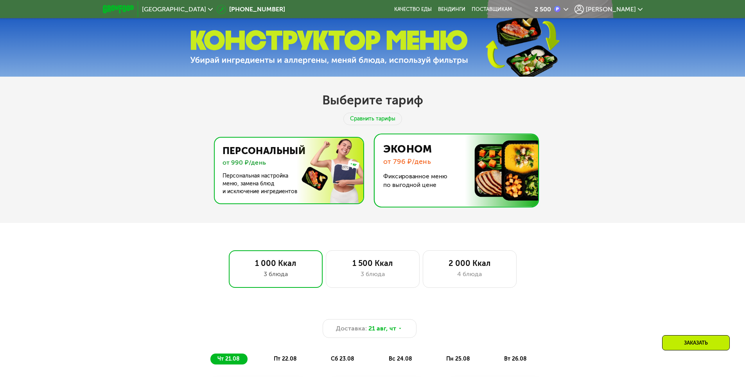 This screenshot has width=745, height=377. I want to click on div: 1 500 Ккал, so click(373, 263).